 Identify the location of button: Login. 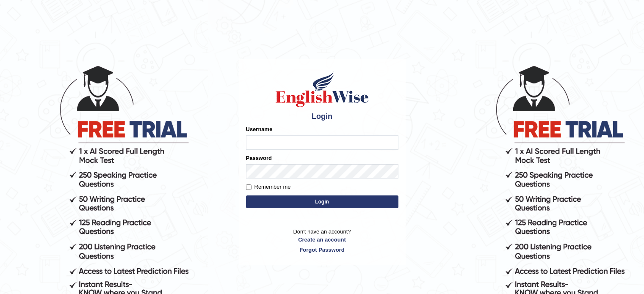
(322, 202).